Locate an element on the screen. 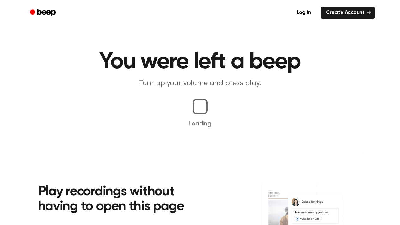  h1: You were left a beep is located at coordinates (200, 62).